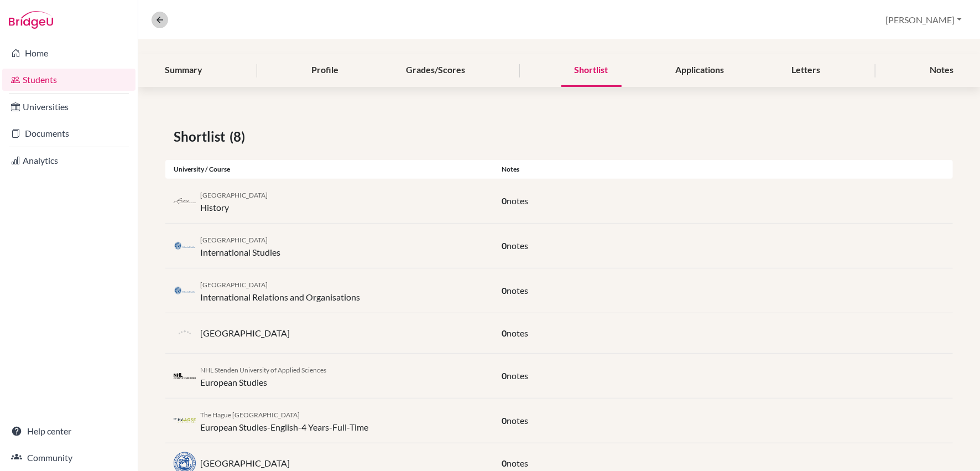  What do you see at coordinates (184, 333) in the screenshot?
I see `img: default-university-logo-42dd438d0b49c2174d4c41c49dcd67eec2da6d16b3a2f6d5de70cc347232e317.png` at bounding box center [184, 333].